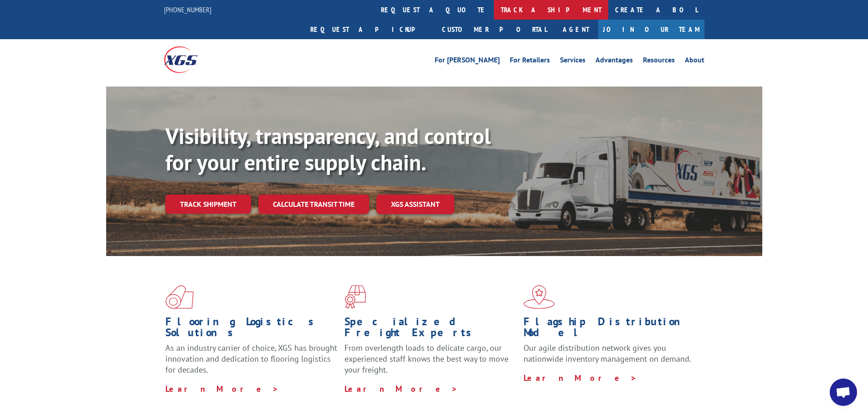  I want to click on div: Open chat, so click(844, 392).